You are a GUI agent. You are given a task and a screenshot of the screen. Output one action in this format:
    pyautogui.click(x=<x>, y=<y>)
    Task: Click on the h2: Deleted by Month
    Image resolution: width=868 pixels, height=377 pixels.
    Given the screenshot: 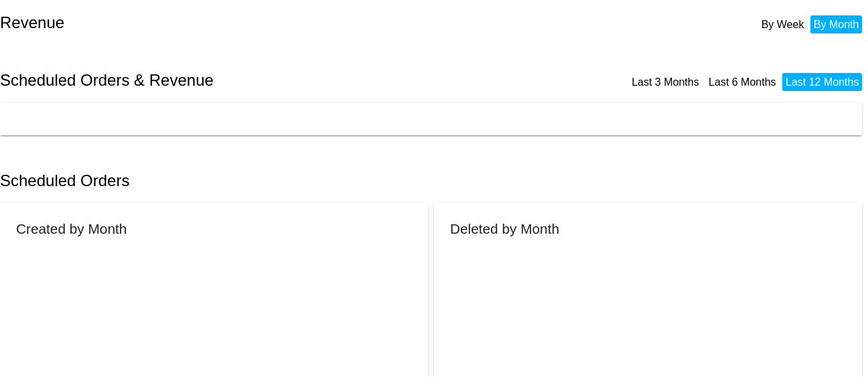 What is the action you would take?
    pyautogui.click(x=504, y=229)
    